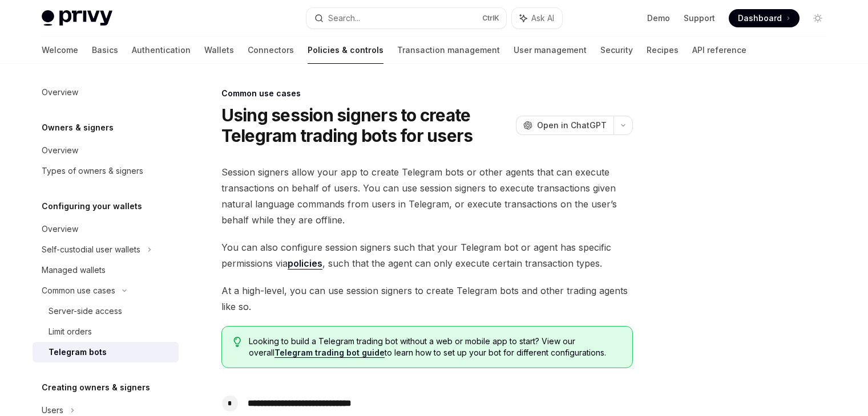  What do you see at coordinates (344, 18) in the screenshot?
I see `div: Search...` at bounding box center [344, 18].